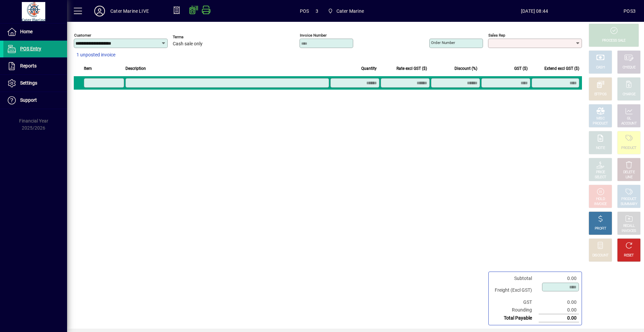 The height and width of the screenshot is (332, 644). Describe the element at coordinates (193, 37) in the screenshot. I see `span: Terms` at that location.